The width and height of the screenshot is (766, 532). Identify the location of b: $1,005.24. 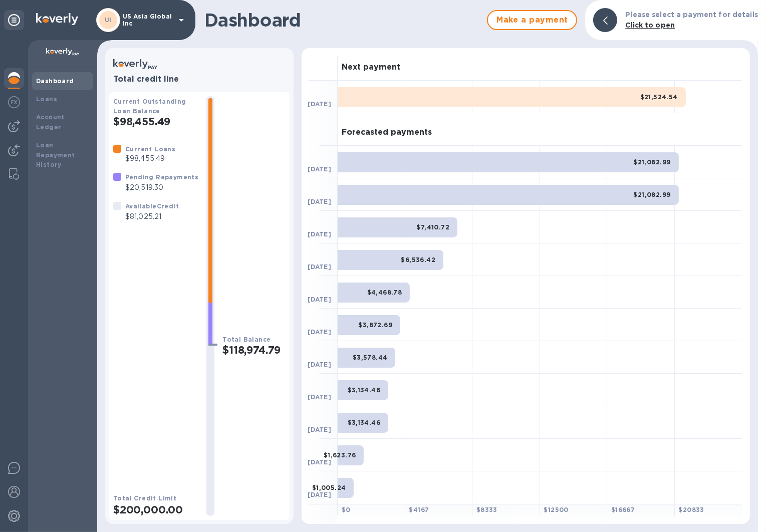
(329, 487).